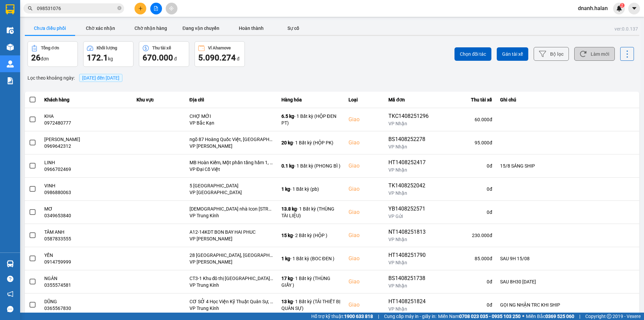 The width and height of the screenshot is (644, 320). What do you see at coordinates (86, 146) in the screenshot?
I see `div: 0969642312` at bounding box center [86, 146].